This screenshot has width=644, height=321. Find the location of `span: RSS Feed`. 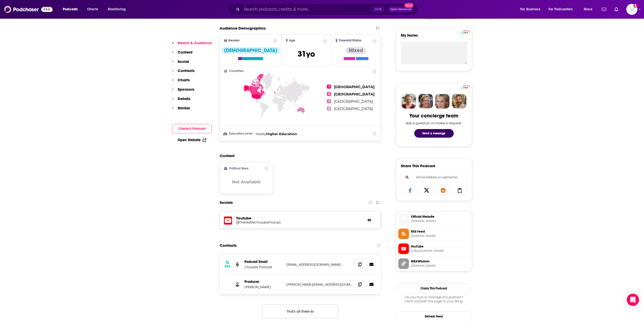

span: RSS Feed is located at coordinates (440, 232).